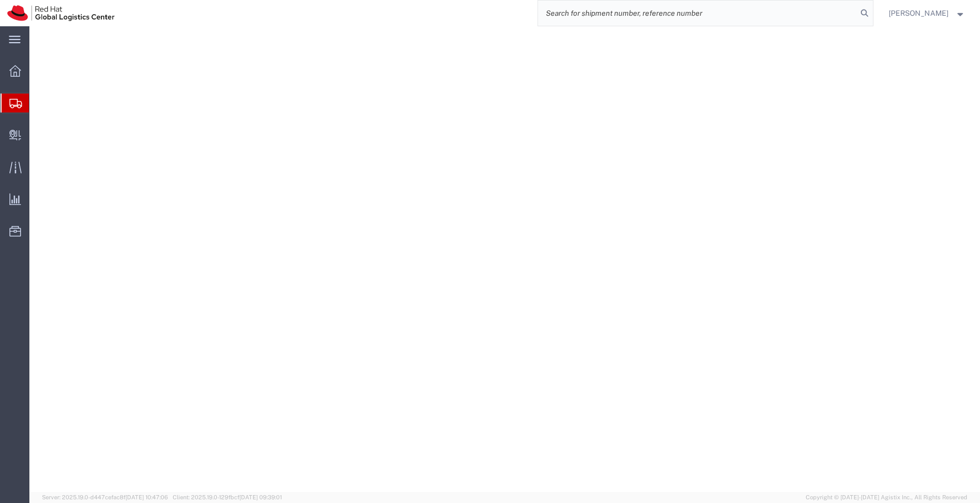 The width and height of the screenshot is (980, 503). What do you see at coordinates (228, 497) in the screenshot?
I see `span: Client: 2025.19.0-129fbcf` at bounding box center [228, 497].